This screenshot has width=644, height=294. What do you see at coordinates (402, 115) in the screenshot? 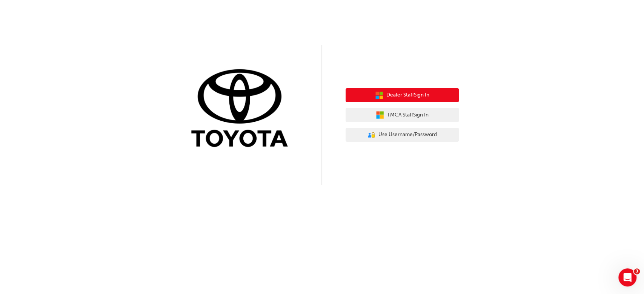
I see `button: TMCA StaffSign In` at bounding box center [402, 115].